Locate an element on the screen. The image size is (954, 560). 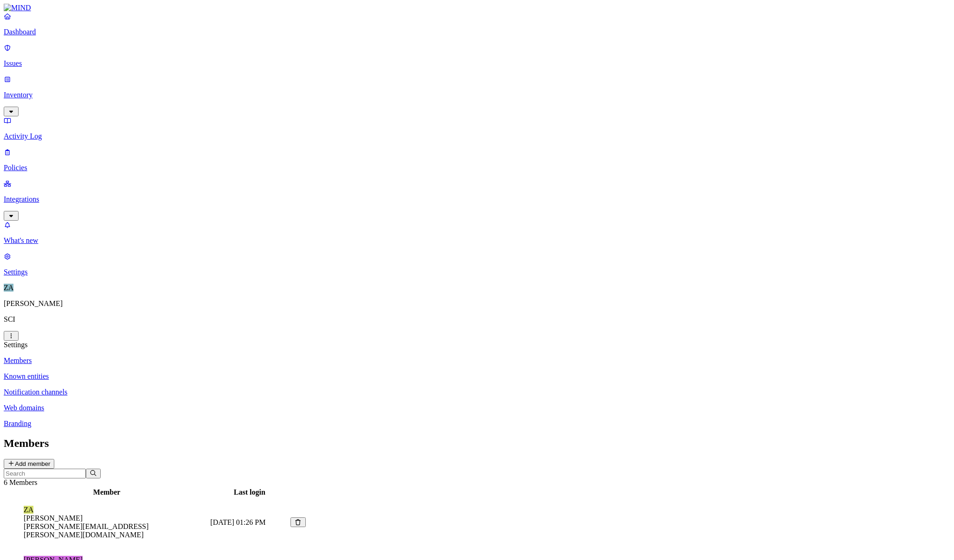
a: Inventory is located at coordinates (477, 95).